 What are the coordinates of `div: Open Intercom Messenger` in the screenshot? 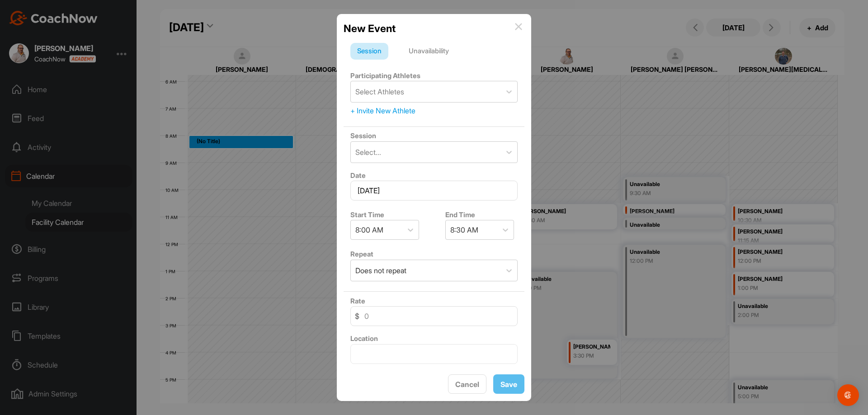 It's located at (848, 395).